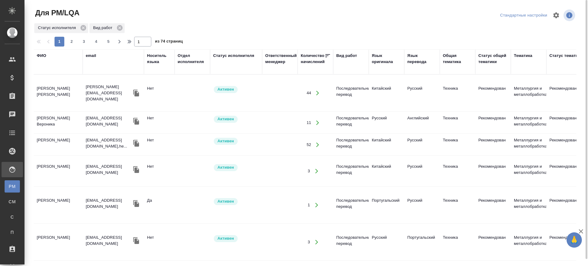  What do you see at coordinates (104, 28) in the screenshot?
I see `p: Вид работ` at bounding box center [104, 28].